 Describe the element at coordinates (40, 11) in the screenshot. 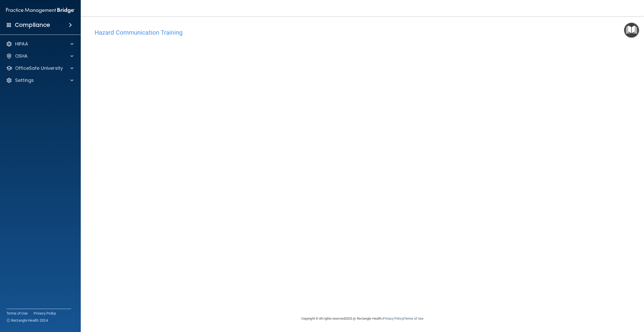

I see `img: PMB logo` at that location.